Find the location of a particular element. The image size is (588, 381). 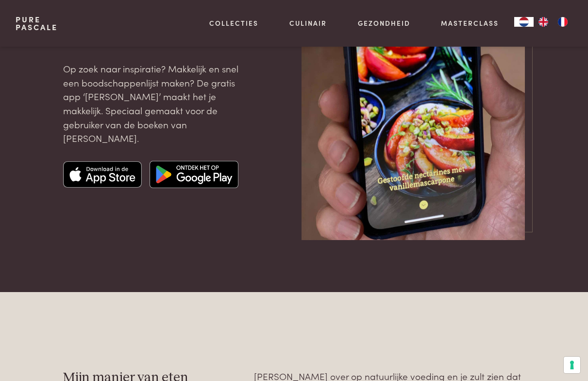

a: FR is located at coordinates (563, 22).